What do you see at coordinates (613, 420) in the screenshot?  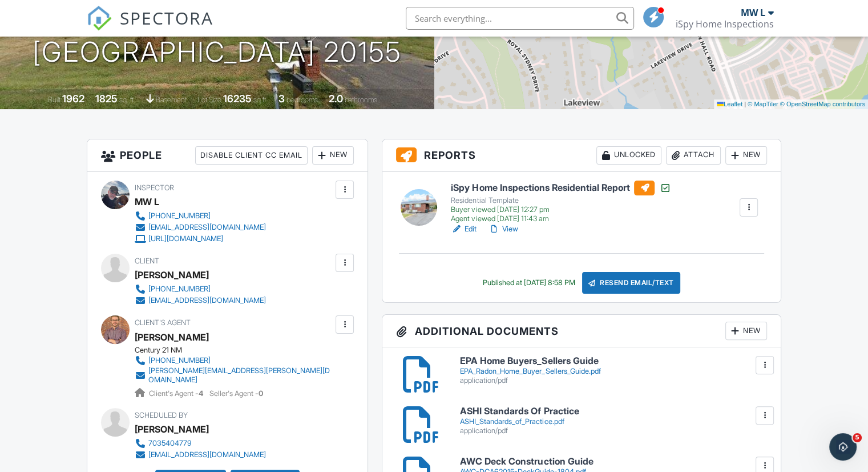 I see `a: ASHI Standards Of Practice ASHI_Standards_of_Practice.pdf application/pdf` at bounding box center [613, 420].